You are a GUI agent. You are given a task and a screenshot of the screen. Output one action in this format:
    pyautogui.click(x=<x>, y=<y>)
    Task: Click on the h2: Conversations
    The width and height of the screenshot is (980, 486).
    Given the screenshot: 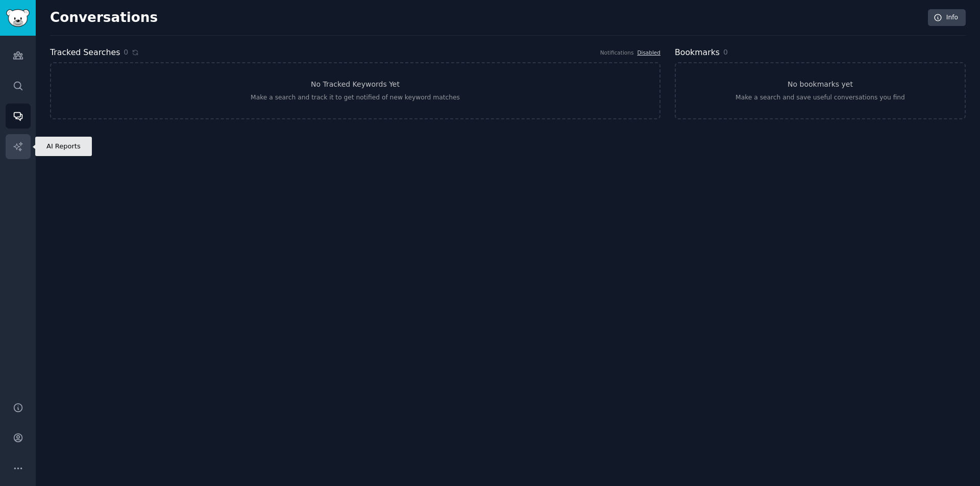 What is the action you would take?
    pyautogui.click(x=104, y=18)
    